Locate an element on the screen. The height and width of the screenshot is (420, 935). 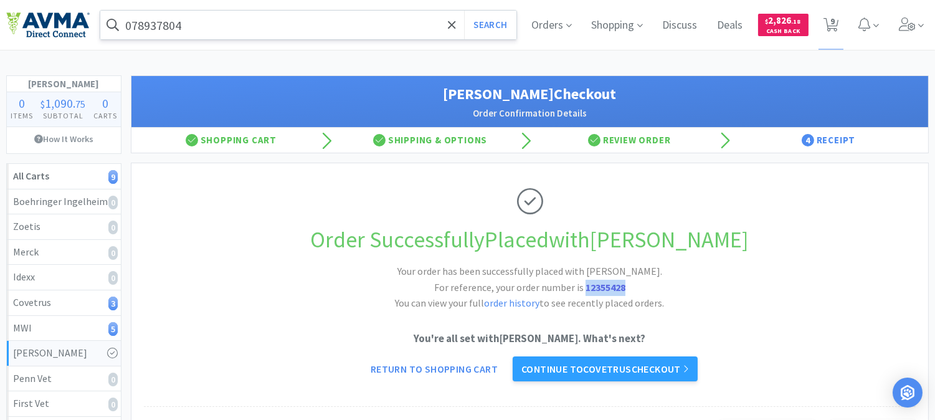
a: Continue toCovetruscheckout is located at coordinates (605, 369).